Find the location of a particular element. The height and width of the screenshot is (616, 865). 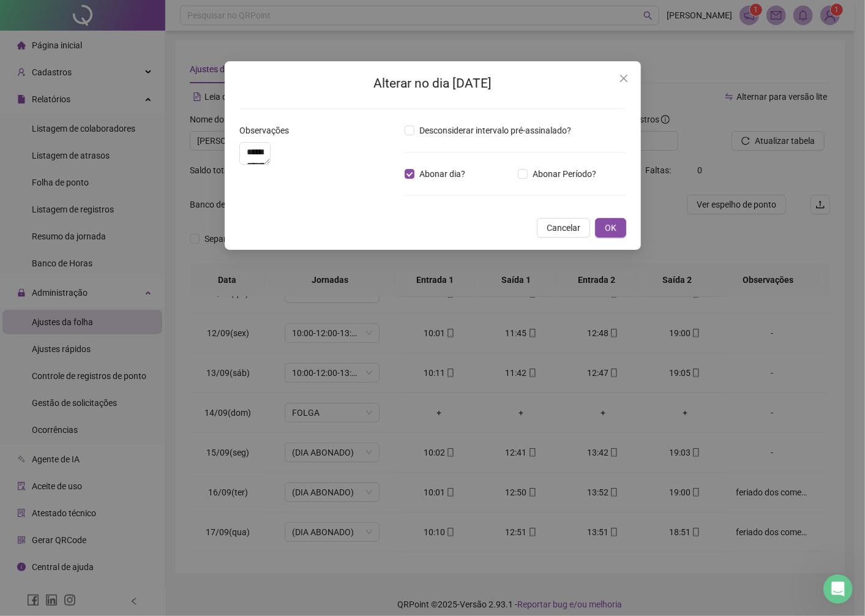

span: Abonar dia? is located at coordinates (442, 173).